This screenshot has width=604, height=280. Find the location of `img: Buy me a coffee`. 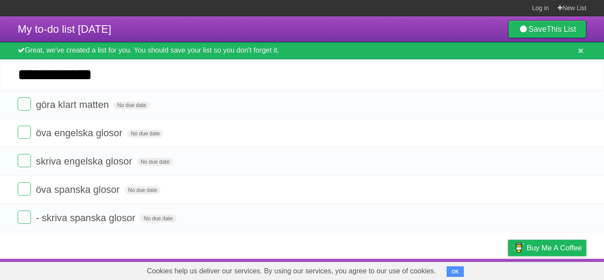

img: Buy me a coffee is located at coordinates (518, 247).